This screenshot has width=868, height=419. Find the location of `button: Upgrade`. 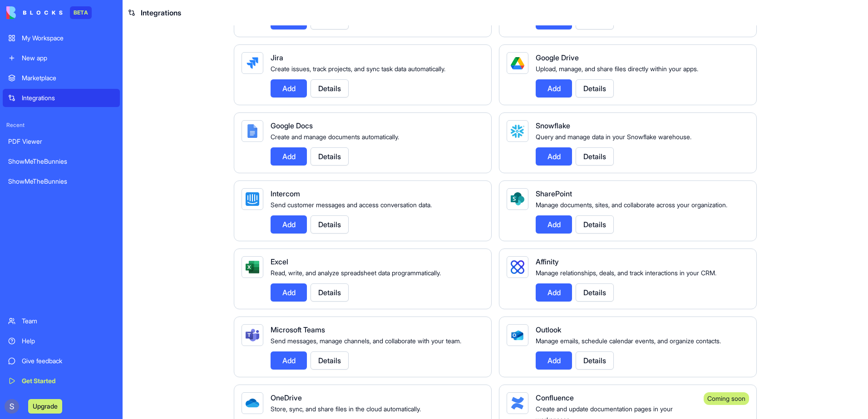

button: Upgrade is located at coordinates (45, 406).